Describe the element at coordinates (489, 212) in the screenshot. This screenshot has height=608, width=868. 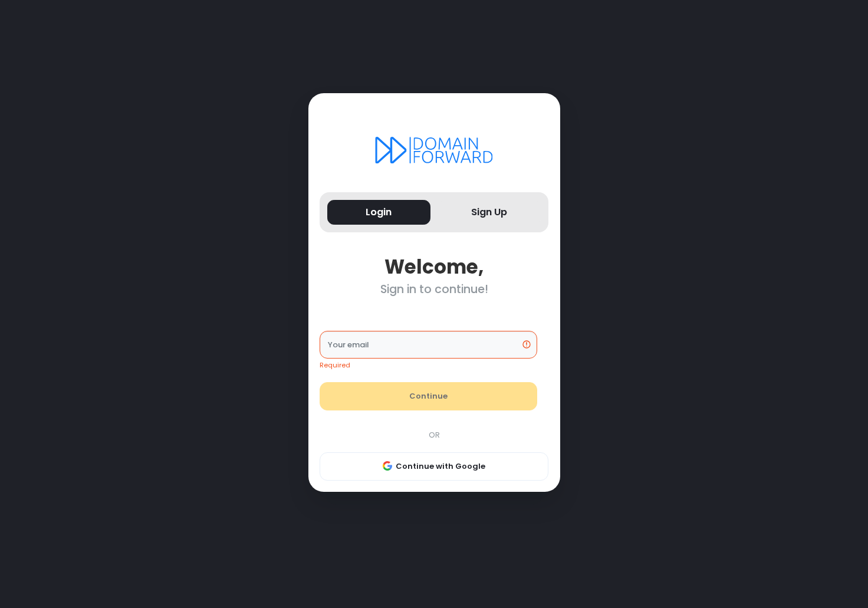
I see `button: Sign Up` at that location.